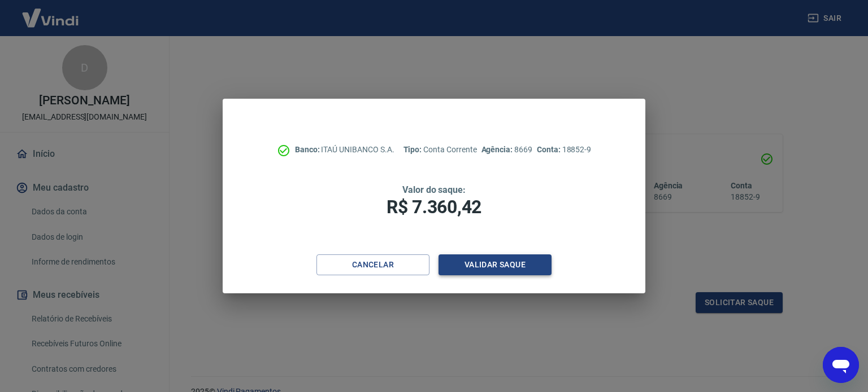 The width and height of the screenshot is (868, 392). Describe the element at coordinates (440, 150) in the screenshot. I see `p: Conta Corrente` at that location.